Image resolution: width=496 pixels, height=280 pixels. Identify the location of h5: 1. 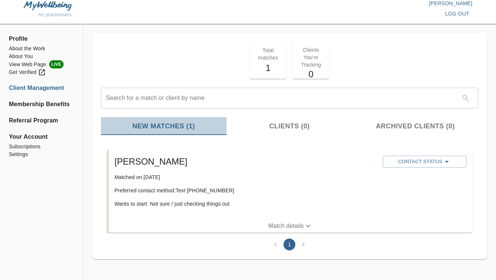
(268, 68).